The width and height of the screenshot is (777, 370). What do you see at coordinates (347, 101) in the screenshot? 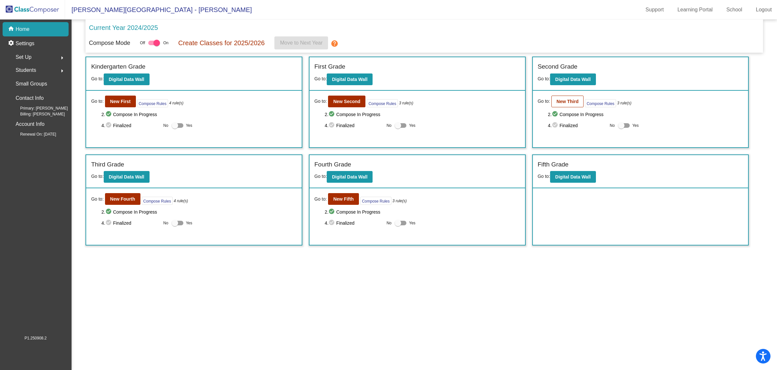
I see `button: New Second` at bounding box center [347, 101].